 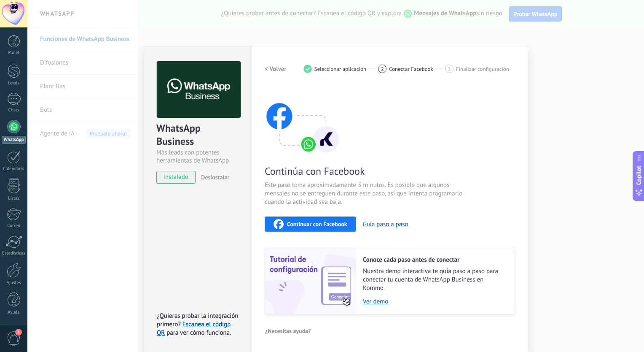 I want to click on span: ¿Necesitas ayuda?, so click(x=288, y=331).